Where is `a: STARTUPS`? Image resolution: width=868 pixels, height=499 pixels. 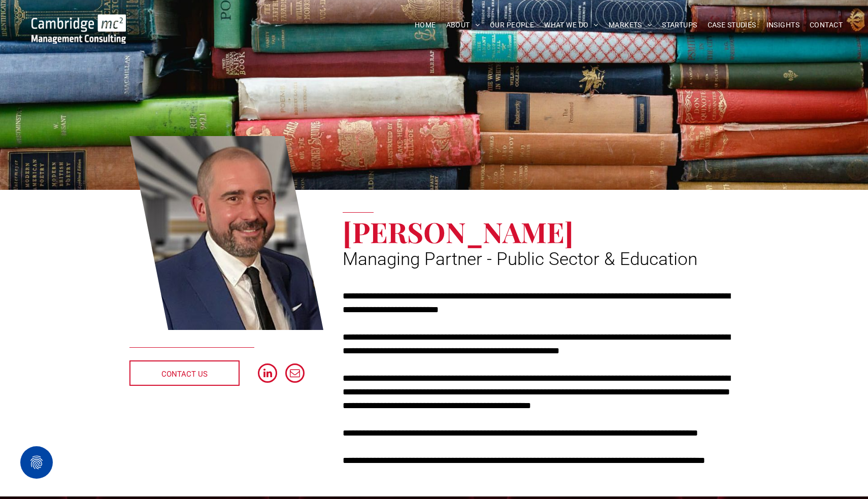 a: STARTUPS is located at coordinates (679, 25).